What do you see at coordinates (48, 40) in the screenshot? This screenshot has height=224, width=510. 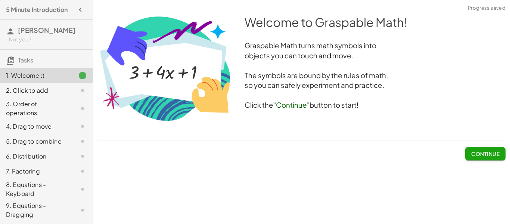 I see `div: Not you?` at bounding box center [48, 40].